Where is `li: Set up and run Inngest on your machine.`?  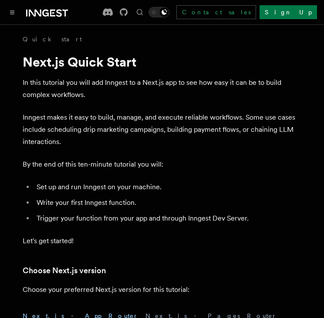
li: Set up and run Inngest on your machine. is located at coordinates (167, 187).